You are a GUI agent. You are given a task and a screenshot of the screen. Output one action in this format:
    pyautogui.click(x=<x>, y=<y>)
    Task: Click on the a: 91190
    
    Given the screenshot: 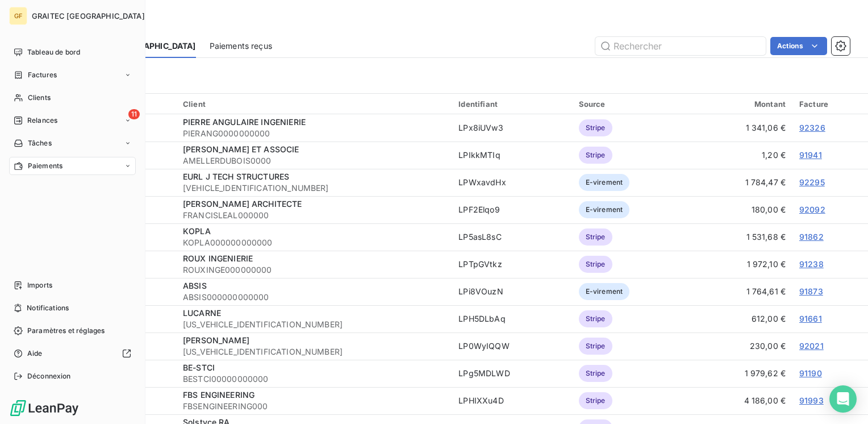 What is the action you would take?
    pyautogui.click(x=810, y=373)
    